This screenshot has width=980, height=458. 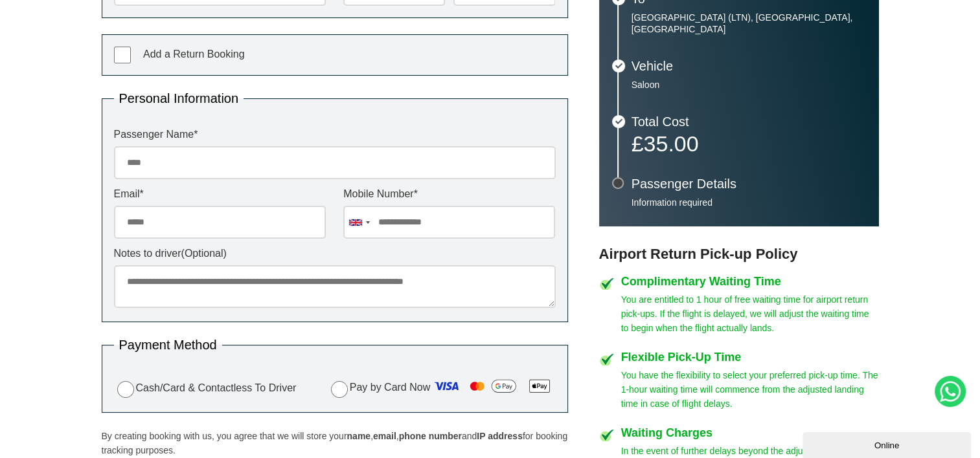 What do you see at coordinates (430, 437) in the screenshot?
I see `strong: phone number` at bounding box center [430, 437].